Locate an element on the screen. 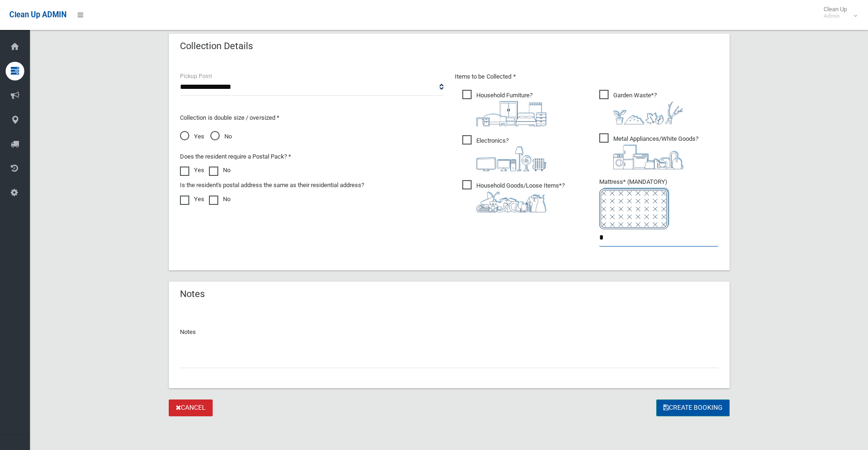 The width and height of the screenshot is (868, 450). label: Is the resident's postal address the same as their residential address? is located at coordinates (272, 185).